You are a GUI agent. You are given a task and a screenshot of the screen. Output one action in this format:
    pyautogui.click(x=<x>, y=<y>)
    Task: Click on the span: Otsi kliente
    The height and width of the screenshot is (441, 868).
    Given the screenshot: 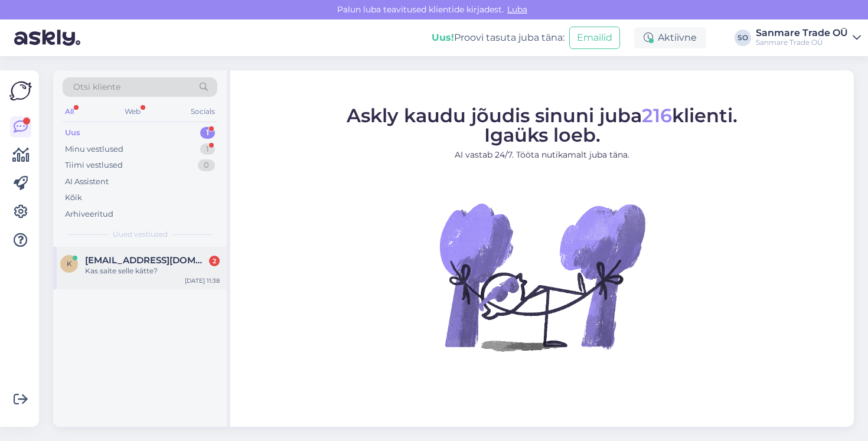 What is the action you would take?
    pyautogui.click(x=97, y=87)
    